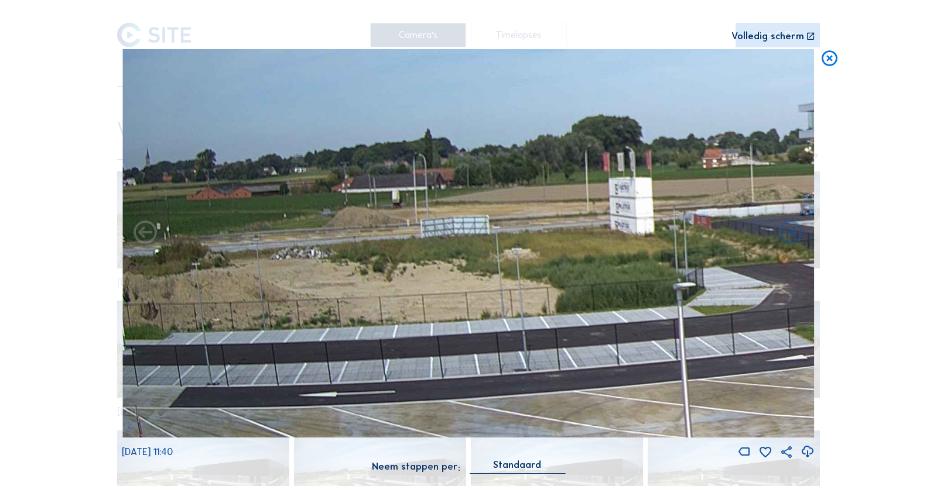  What do you see at coordinates (416, 467) in the screenshot?
I see `div: Neem stappen per:` at bounding box center [416, 467].